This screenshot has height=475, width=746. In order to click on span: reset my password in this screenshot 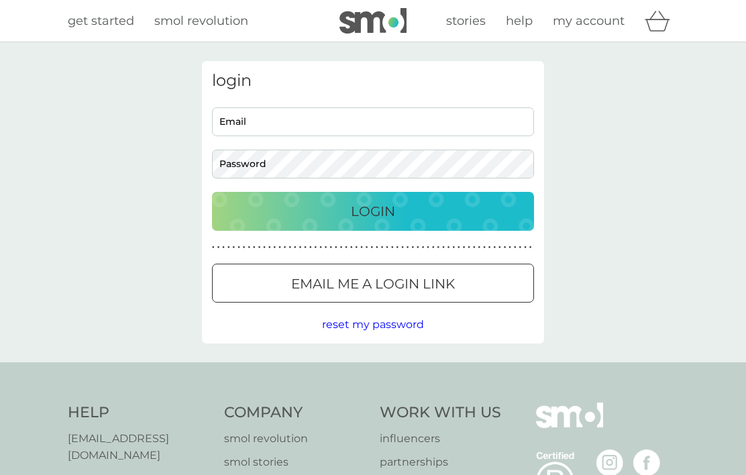, I will do `click(373, 324)`.